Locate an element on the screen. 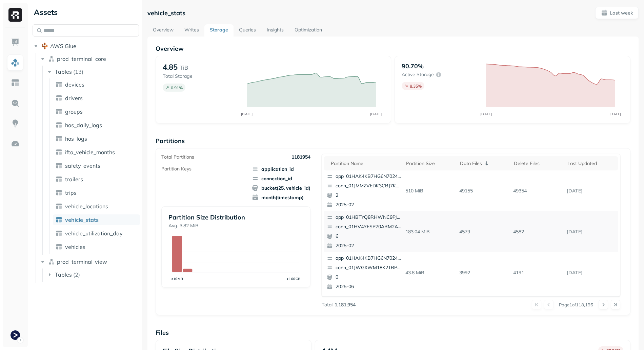 Image resolution: width=644 pixels, height=350 pixels. p: 4579 is located at coordinates (483, 231).